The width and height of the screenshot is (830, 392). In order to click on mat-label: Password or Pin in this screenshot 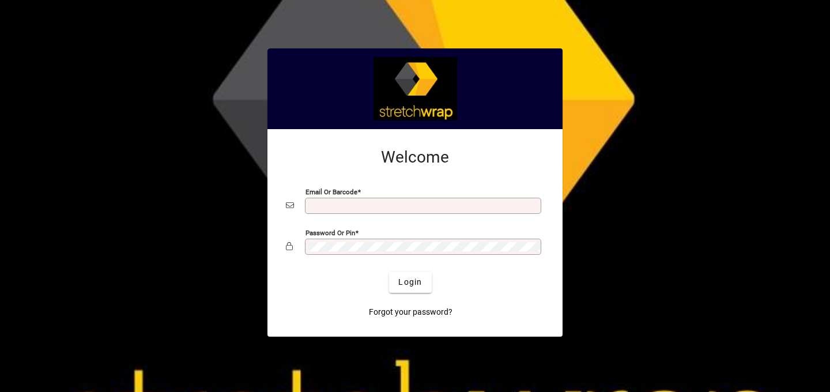, I will do `click(330, 232)`.